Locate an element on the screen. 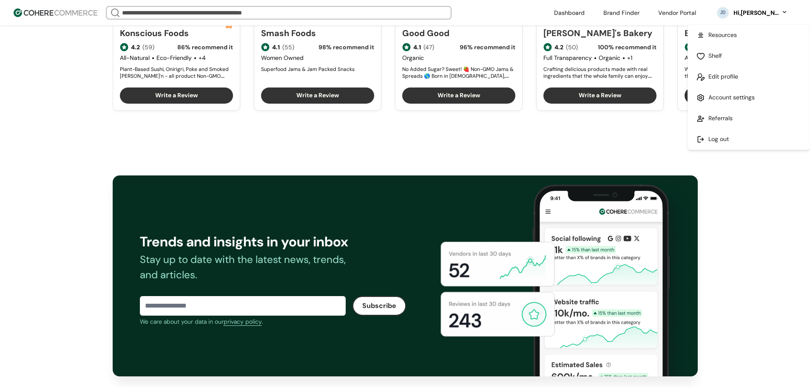 This screenshot has height=387, width=810. div: Trends and insights in your inbox is located at coordinates (249, 242).